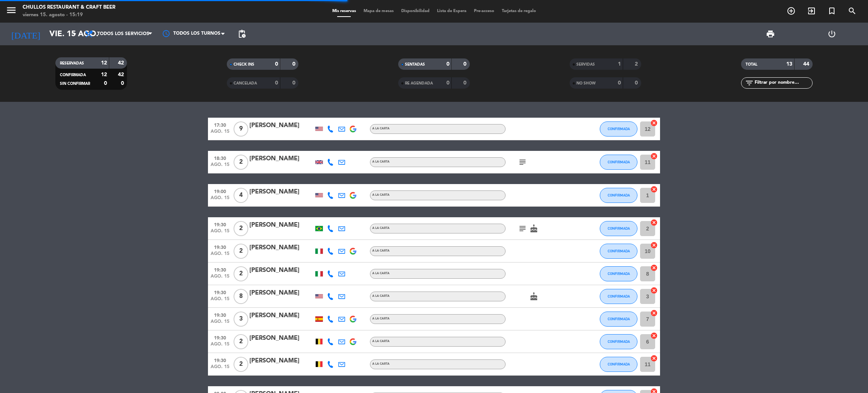 This screenshot has width=868, height=393. What do you see at coordinates (241, 296) in the screenshot?
I see `span: 8` at bounding box center [241, 296].